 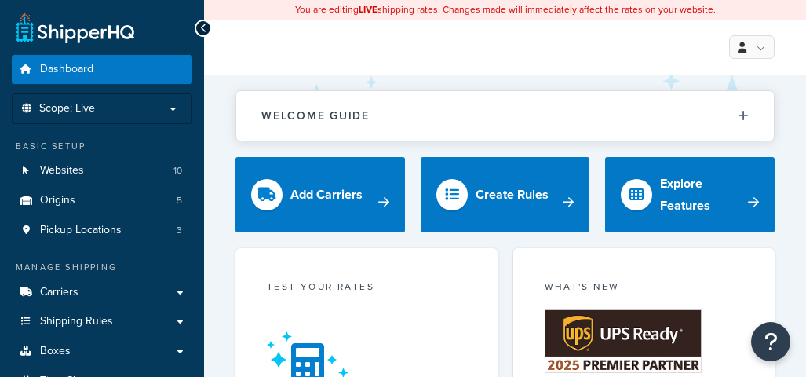 I want to click on li: Pickup Locations, so click(x=102, y=230).